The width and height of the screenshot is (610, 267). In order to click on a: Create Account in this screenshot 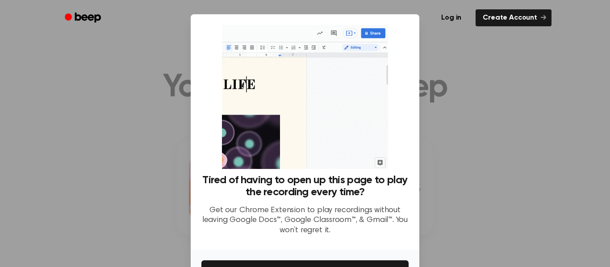, I will do `click(513, 18)`.